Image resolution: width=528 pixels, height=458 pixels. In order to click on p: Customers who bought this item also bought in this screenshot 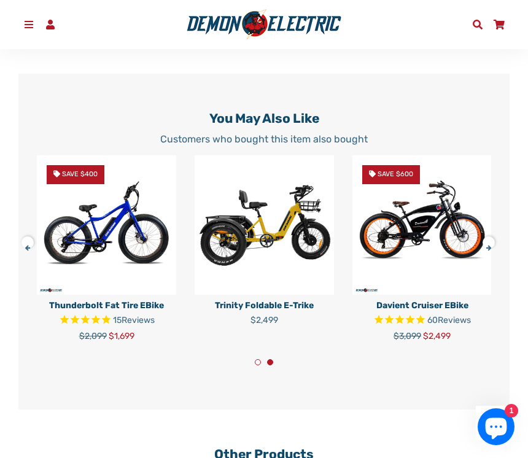, I will do `click(264, 139)`.